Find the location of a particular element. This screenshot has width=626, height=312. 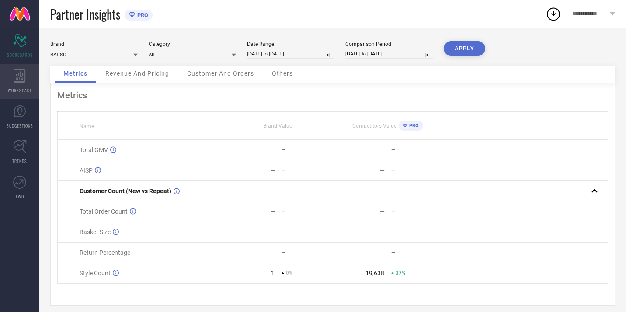

span: Revenue And Pricing is located at coordinates (137, 73).